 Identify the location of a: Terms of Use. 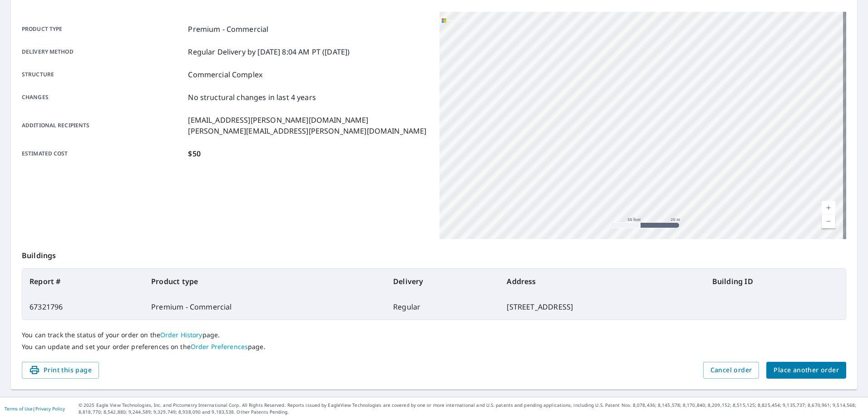
(18, 408).